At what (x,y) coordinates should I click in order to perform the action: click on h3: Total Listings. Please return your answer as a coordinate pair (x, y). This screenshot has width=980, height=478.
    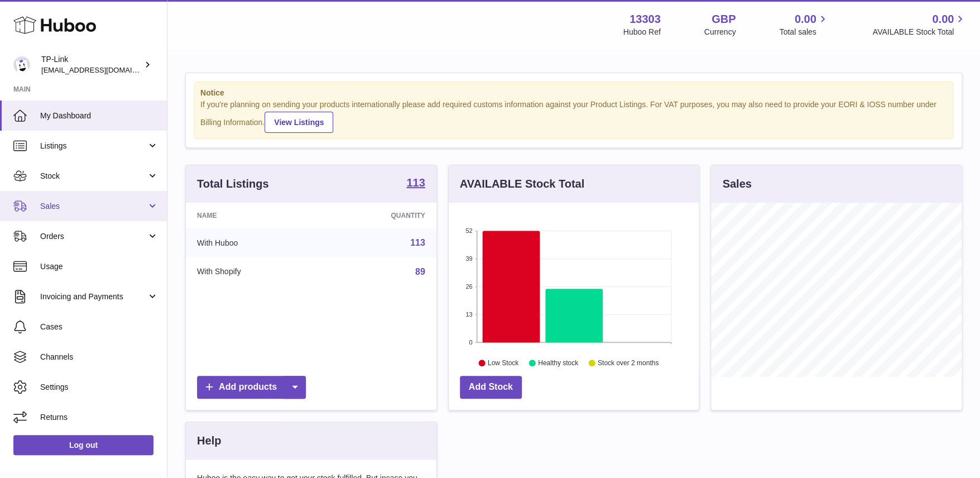
    Looking at the image, I should click on (233, 184).